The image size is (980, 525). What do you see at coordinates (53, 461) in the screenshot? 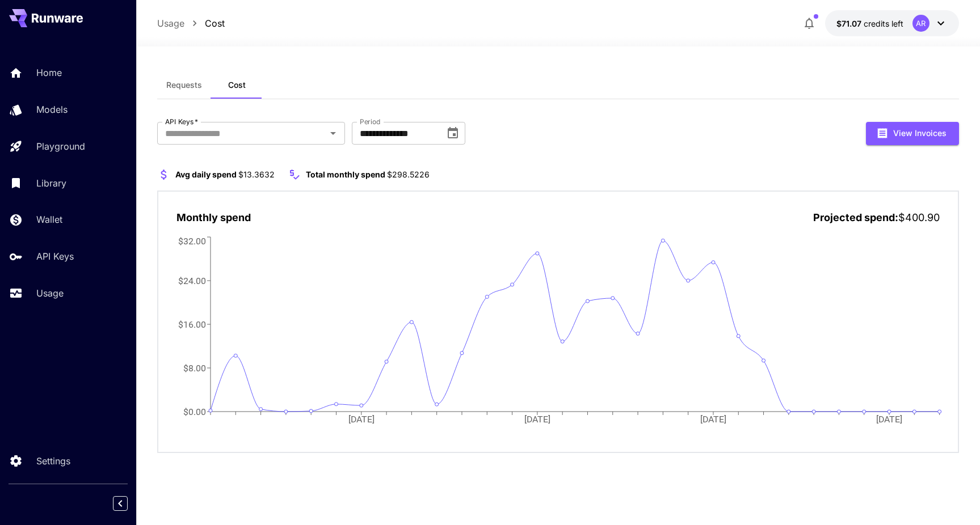
I see `p: Settings` at bounding box center [53, 461].